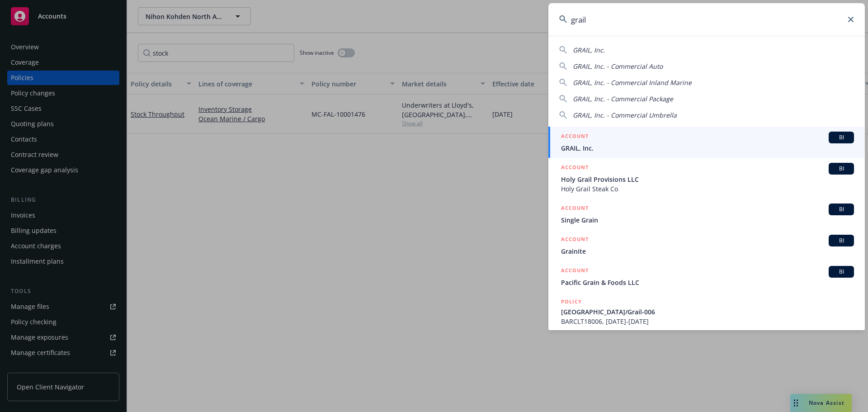  What do you see at coordinates (707, 220) in the screenshot?
I see `span: Single Grain` at bounding box center [707, 220].